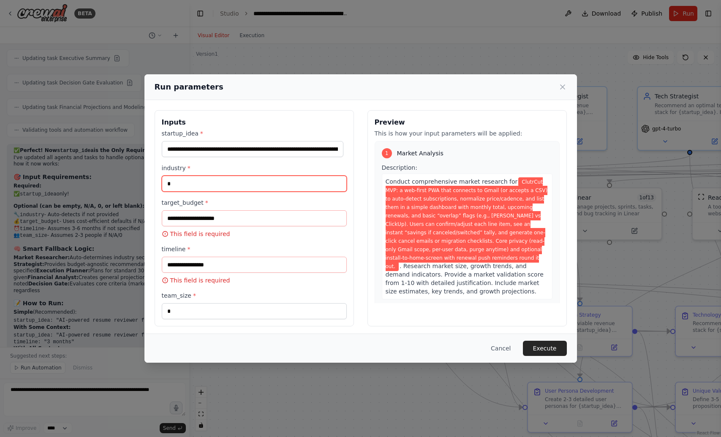  Describe the element at coordinates (451, 182) in the screenshot. I see `span: Conduct comprehensive market research for` at that location.